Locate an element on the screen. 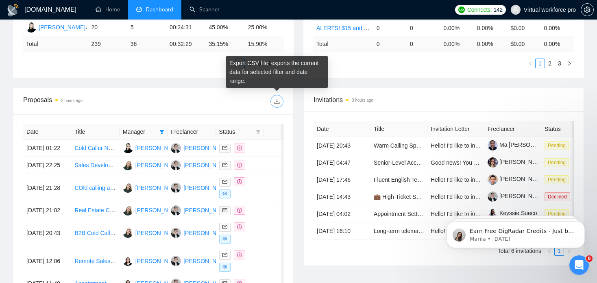  td: 00:24:31 is located at coordinates (186, 28).